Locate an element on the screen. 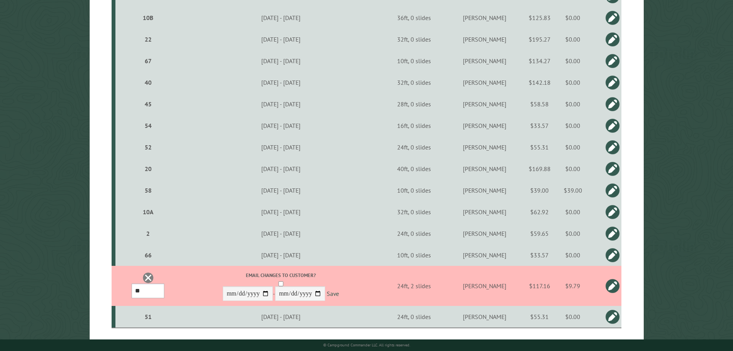  td: $117.16 is located at coordinates (540, 286).